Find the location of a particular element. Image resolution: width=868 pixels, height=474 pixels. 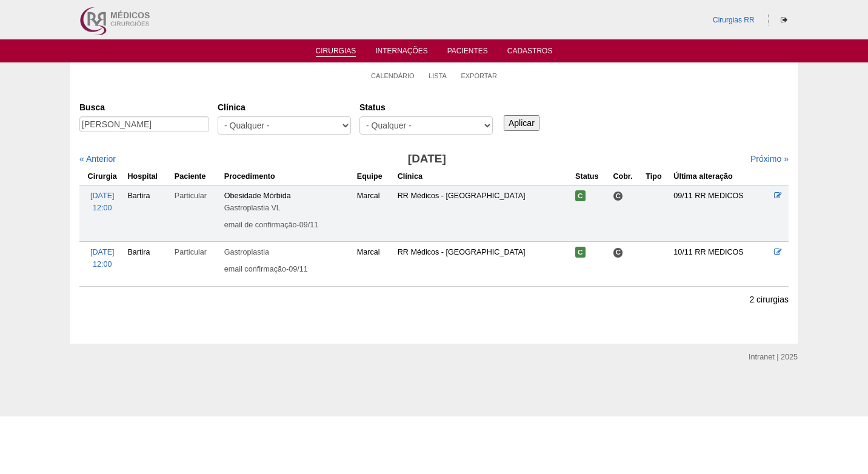

a: Calendário is located at coordinates (392, 76).